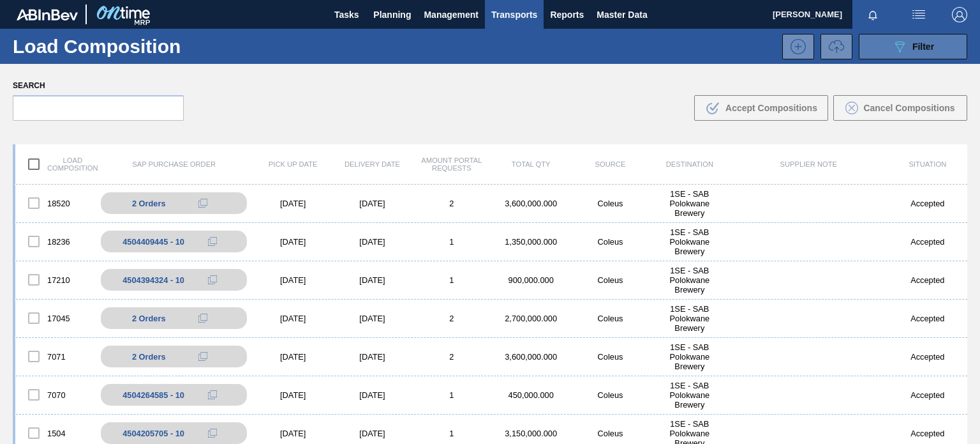 Image resolution: width=980 pixels, height=444 pixels. What do you see at coordinates (610, 164) in the screenshot?
I see `div: Source` at bounding box center [610, 164].